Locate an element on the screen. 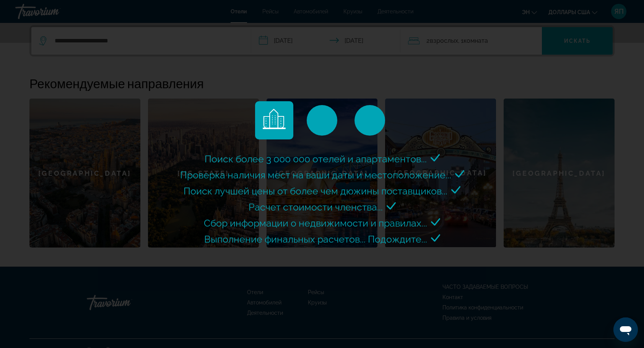  span: Проверка наличия мест на ваши даты и местоположение... is located at coordinates (316, 175).